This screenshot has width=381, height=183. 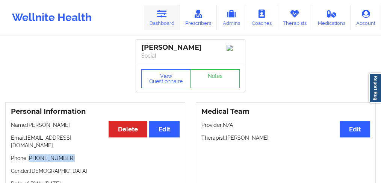 I want to click on p: Social, so click(x=191, y=56).